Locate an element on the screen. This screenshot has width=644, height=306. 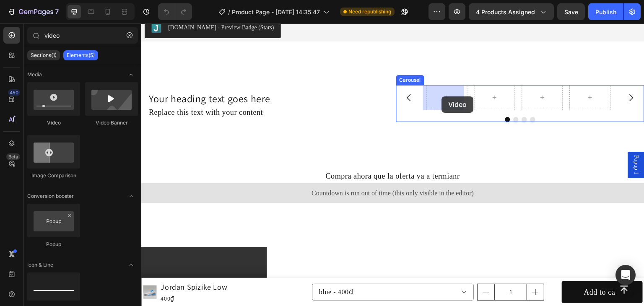
div: 450 is located at coordinates (14, 93).